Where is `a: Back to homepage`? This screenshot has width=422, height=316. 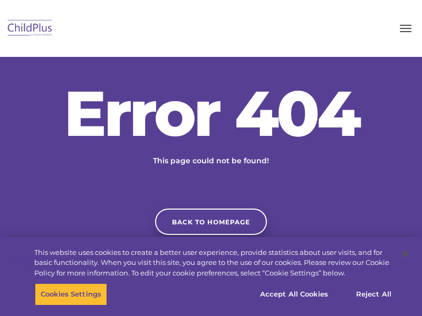
a: Back to homepage is located at coordinates (211, 222).